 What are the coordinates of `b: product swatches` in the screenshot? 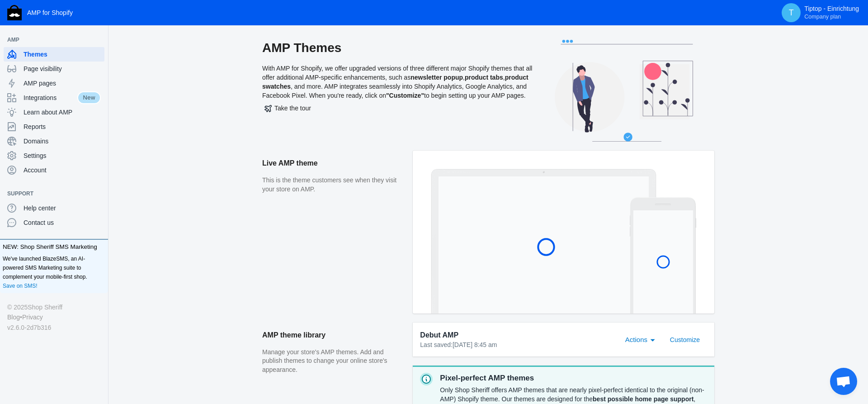 It's located at (395, 82).